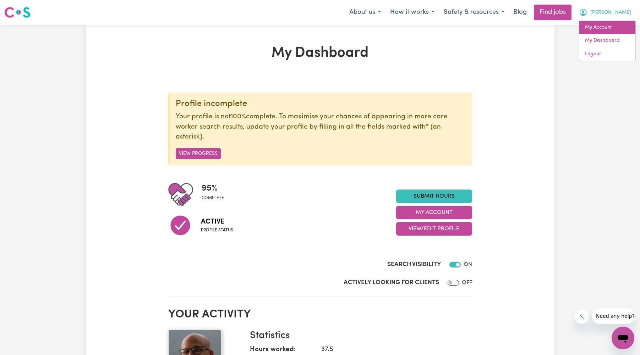 The image size is (640, 355). I want to click on a: Blog, so click(520, 12).